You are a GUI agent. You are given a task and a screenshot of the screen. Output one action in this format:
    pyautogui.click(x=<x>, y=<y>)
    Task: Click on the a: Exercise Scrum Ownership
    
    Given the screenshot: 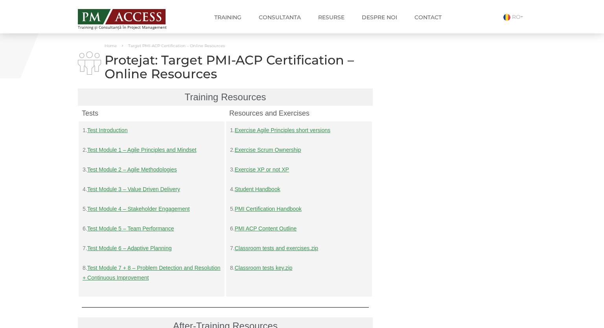 What is the action you would take?
    pyautogui.click(x=268, y=150)
    